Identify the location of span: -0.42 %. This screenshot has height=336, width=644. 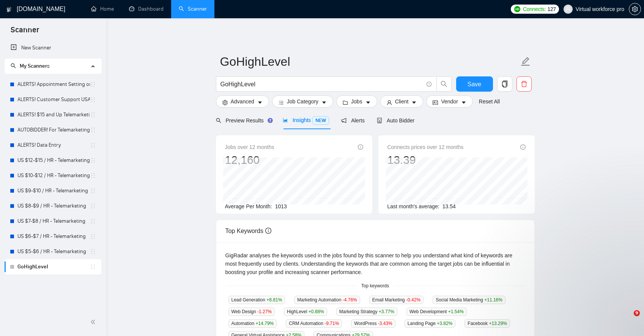
(414, 300).